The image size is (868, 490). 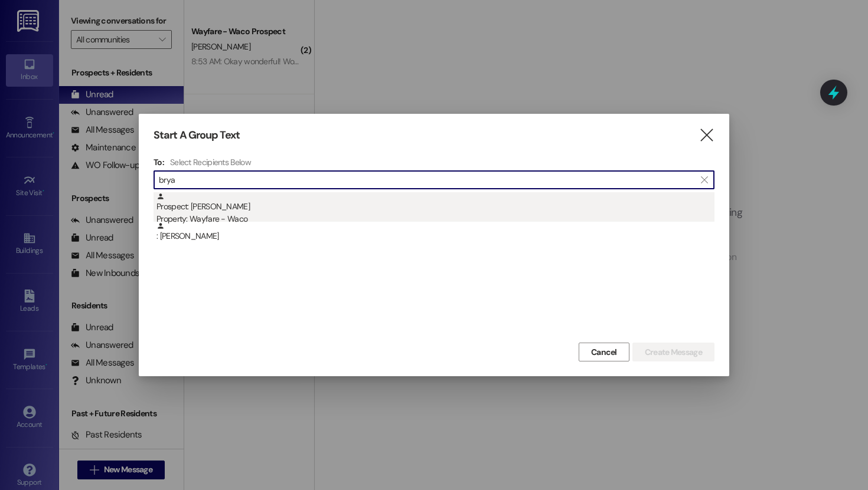 I want to click on span: Cancel, so click(x=604, y=352).